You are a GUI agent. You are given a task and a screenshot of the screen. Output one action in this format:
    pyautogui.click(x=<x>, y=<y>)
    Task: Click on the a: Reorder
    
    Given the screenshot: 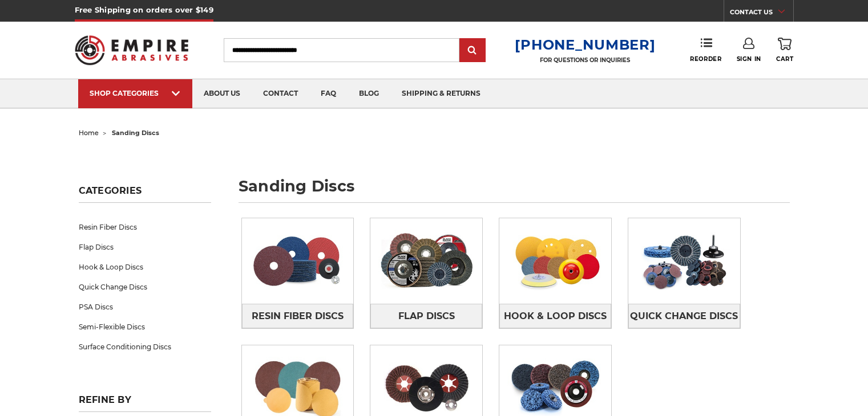 What is the action you would take?
    pyautogui.click(x=705, y=50)
    